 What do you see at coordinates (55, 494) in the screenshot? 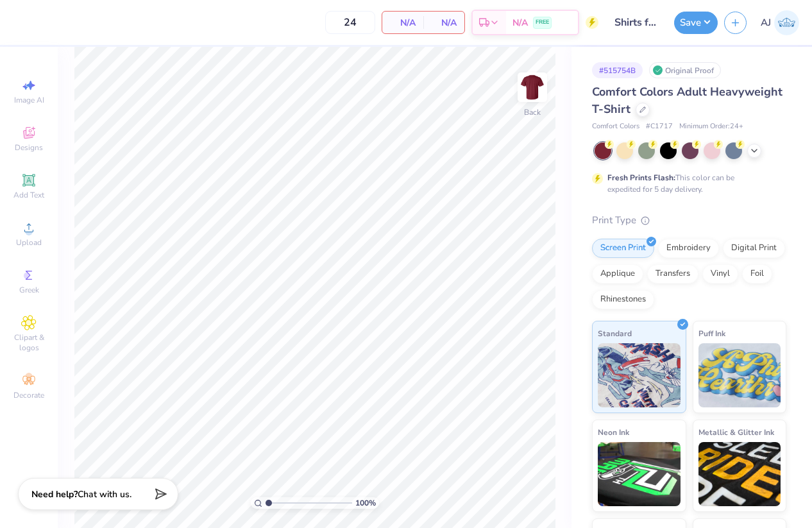
I see `strong: Need help?` at bounding box center [55, 494].